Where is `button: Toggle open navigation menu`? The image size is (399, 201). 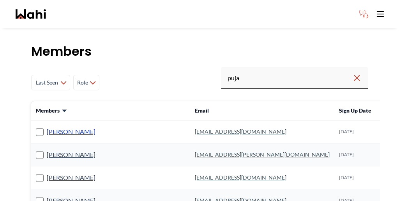 button: Toggle open navigation menu is located at coordinates (380, 14).